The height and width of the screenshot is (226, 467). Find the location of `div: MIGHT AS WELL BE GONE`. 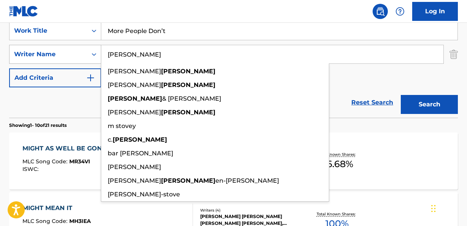

div: MIGHT AS WELL BE GONE is located at coordinates (66, 149).